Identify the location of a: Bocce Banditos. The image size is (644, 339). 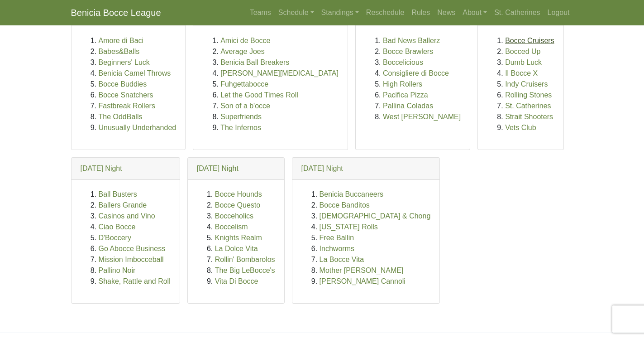
(345, 205).